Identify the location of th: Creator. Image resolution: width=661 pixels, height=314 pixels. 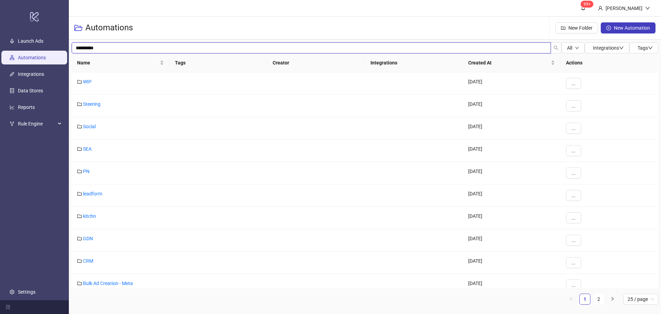
(316, 63).